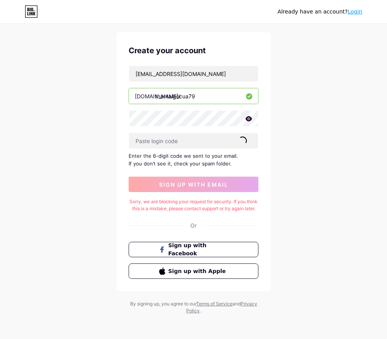 The image size is (387, 339). Describe the element at coordinates (193, 141) in the screenshot. I see `input: Paste login code` at that location.